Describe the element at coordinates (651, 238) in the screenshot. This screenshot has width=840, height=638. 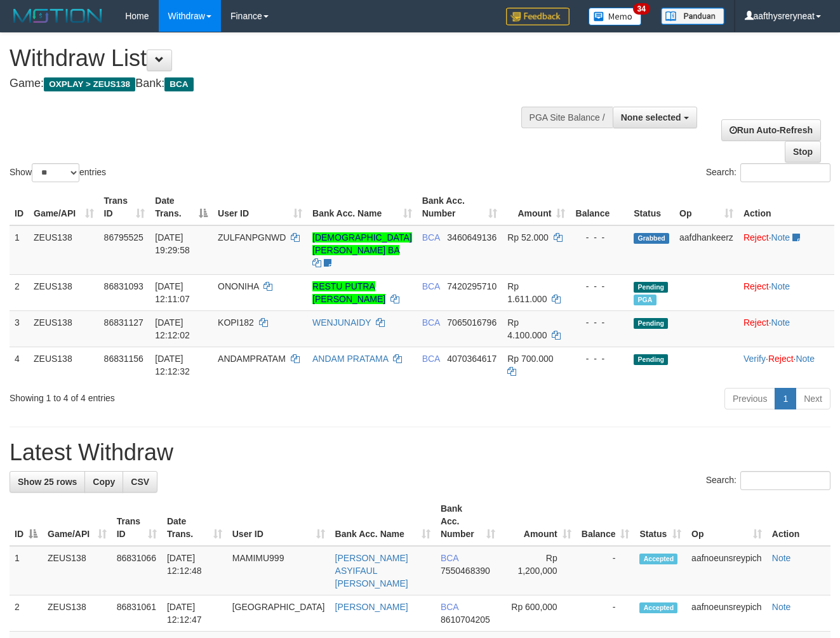
I see `span: Grabbed` at that location.